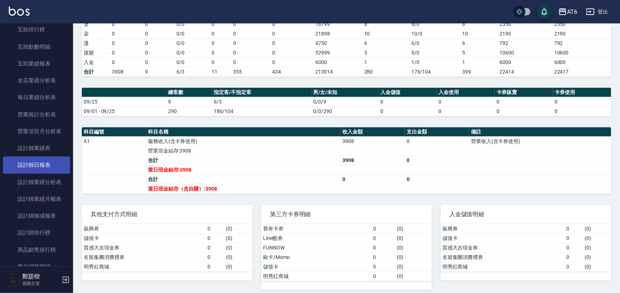 The width and height of the screenshot is (620, 293). What do you see at coordinates (251, 72) in the screenshot?
I see `td: 355` at bounding box center [251, 72].